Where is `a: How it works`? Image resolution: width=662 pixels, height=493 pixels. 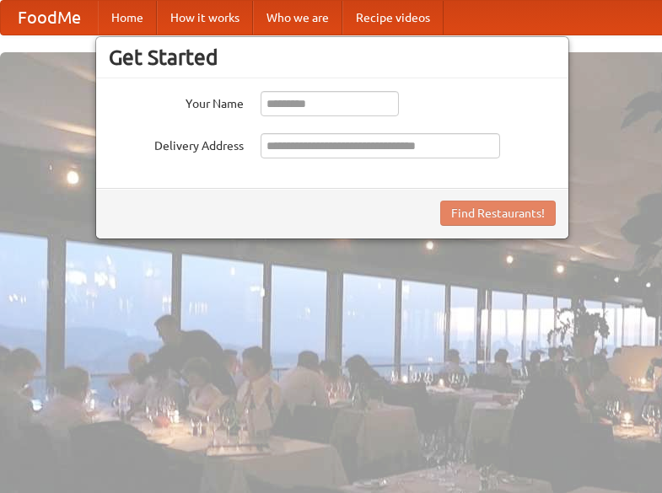
a: How it works is located at coordinates (205, 18).